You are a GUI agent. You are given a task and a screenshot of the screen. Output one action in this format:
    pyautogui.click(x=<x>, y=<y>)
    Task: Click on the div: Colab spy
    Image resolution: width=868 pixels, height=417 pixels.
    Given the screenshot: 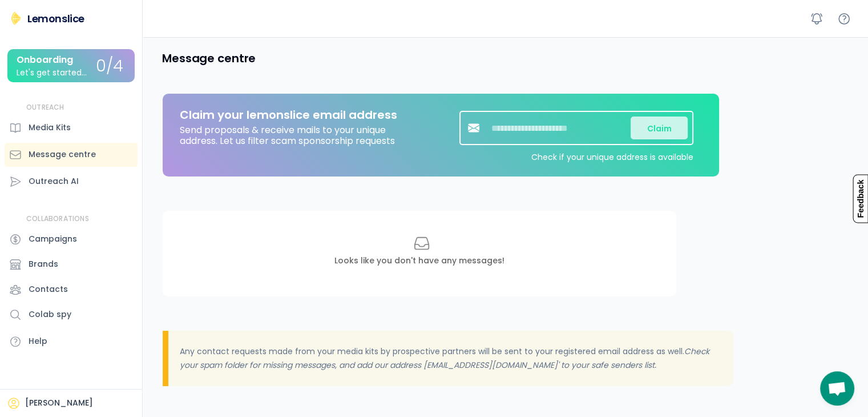 What is the action you would take?
    pyautogui.click(x=50, y=314)
    